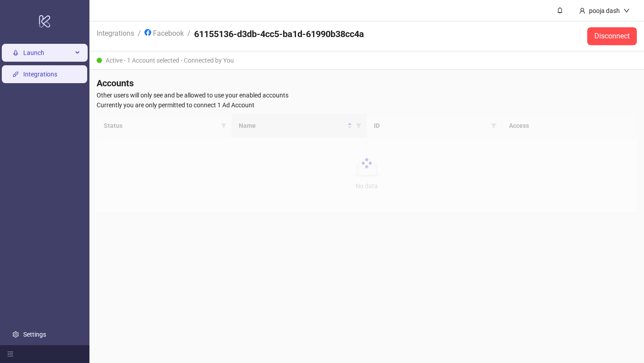 This screenshot has width=644, height=363. Describe the element at coordinates (366, 60) in the screenshot. I see `div: Active - 1 Account selected - Connected by You` at that location.